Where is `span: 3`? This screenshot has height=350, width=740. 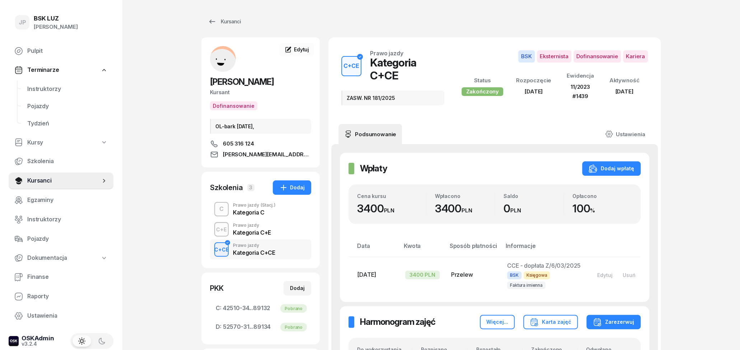
span: 3 is located at coordinates (251, 187).